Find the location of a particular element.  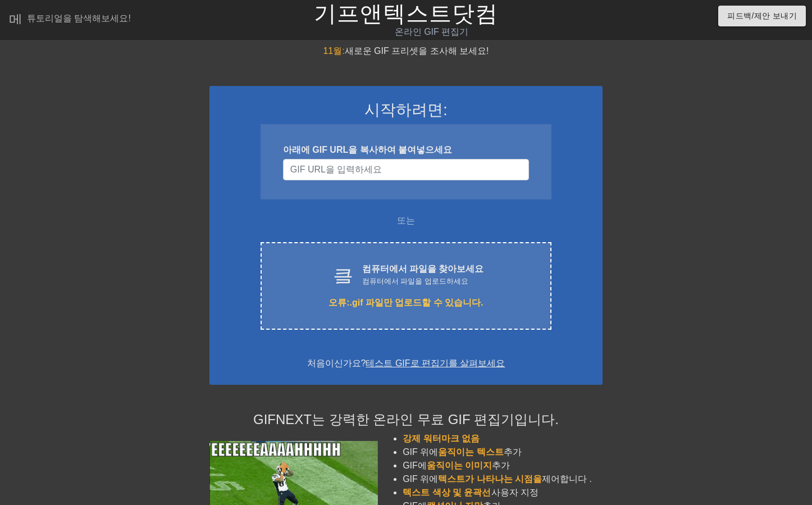

font: 새로운 GIF 프리셋을 조사해 보세요! is located at coordinates (417, 51).